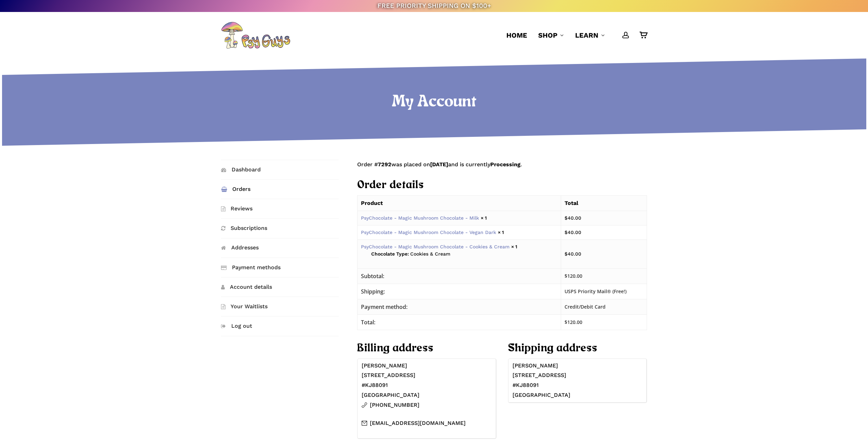  I want to click on nav: Main Menu, so click(574, 35).